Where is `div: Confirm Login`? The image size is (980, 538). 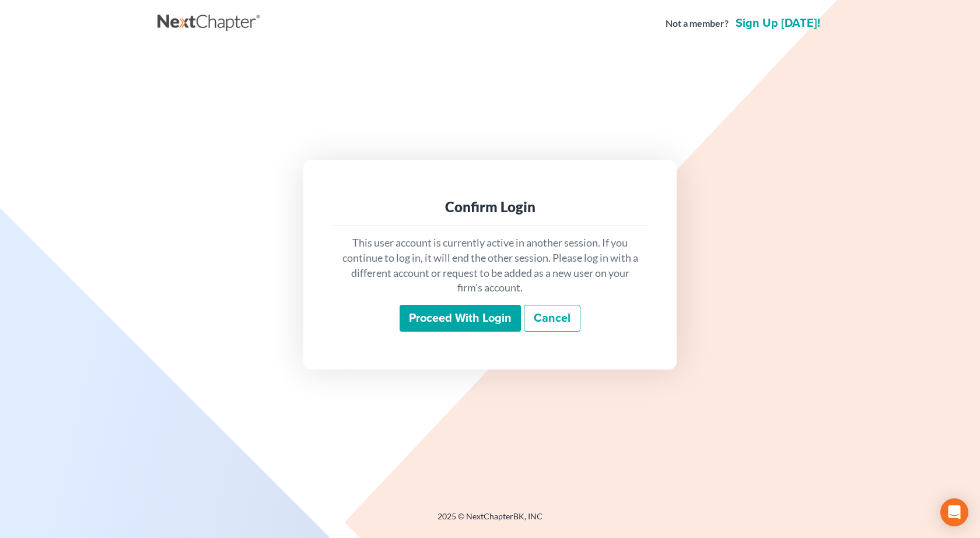
div: Confirm Login is located at coordinates (490, 207).